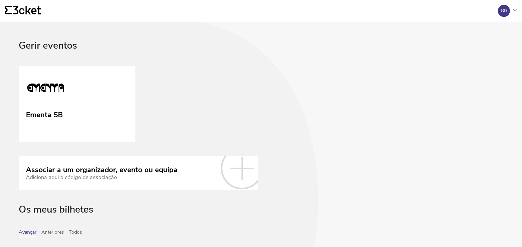  I want to click on div: Associar a um organizador, evento ou equipa, so click(102, 170).